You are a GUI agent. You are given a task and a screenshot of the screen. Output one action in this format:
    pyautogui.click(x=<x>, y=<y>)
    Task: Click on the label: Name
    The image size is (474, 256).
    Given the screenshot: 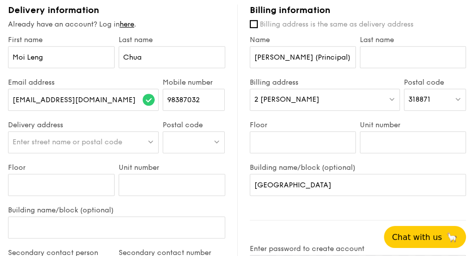 What is the action you would take?
    pyautogui.click(x=303, y=40)
    